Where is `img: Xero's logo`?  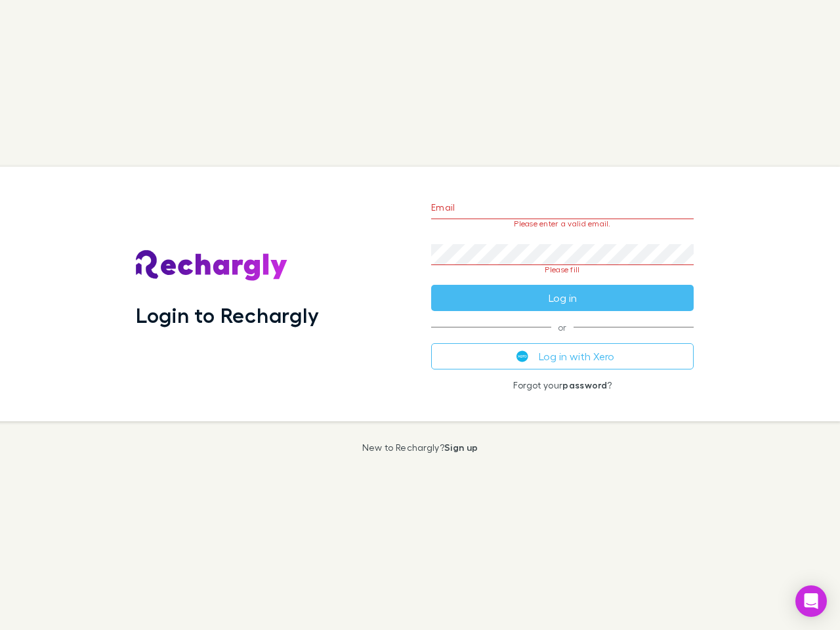
img: Xero's logo is located at coordinates (522, 356).